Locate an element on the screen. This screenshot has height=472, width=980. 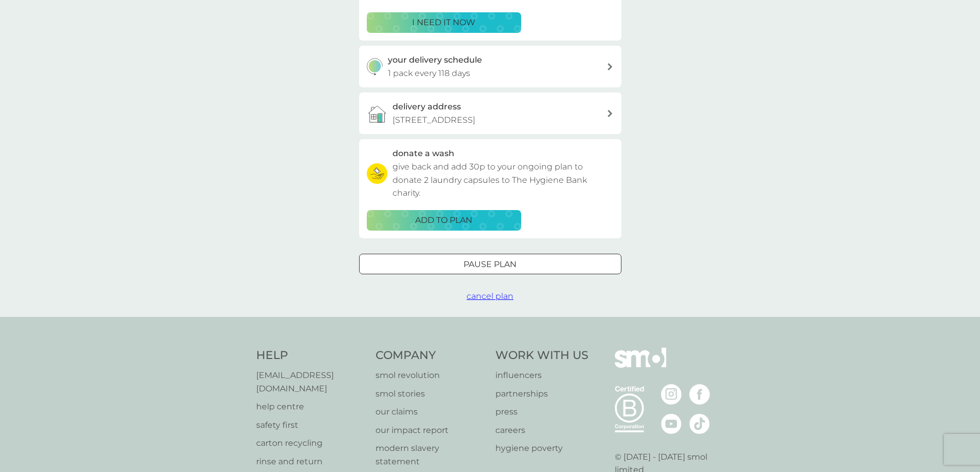
h3: your delivery schedule is located at coordinates (434, 60).